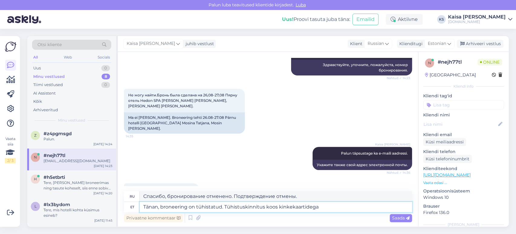 This screenshot has width=516, height=234. What do you see at coordinates (464, 151) in the screenshot?
I see `p: Kliendi telefon` at bounding box center [464, 151].